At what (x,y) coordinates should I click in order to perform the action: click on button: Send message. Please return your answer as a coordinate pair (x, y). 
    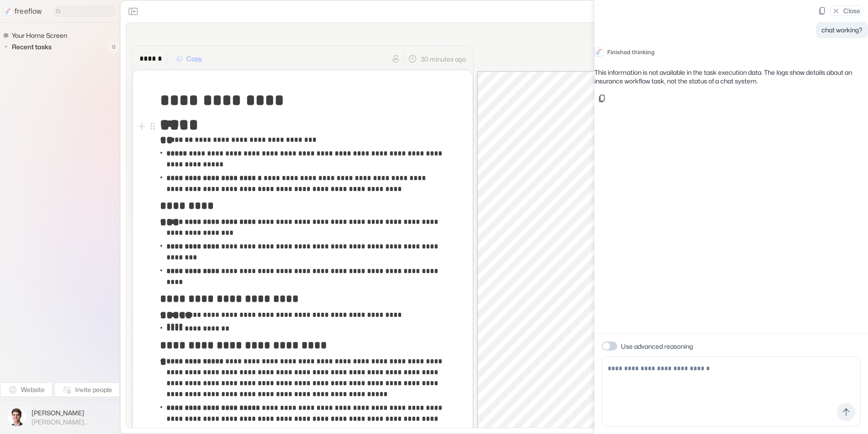
    Looking at the image, I should click on (846, 412).